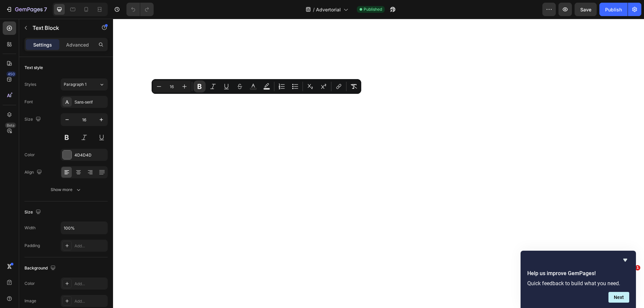  I want to click on div: Padding, so click(32, 245).